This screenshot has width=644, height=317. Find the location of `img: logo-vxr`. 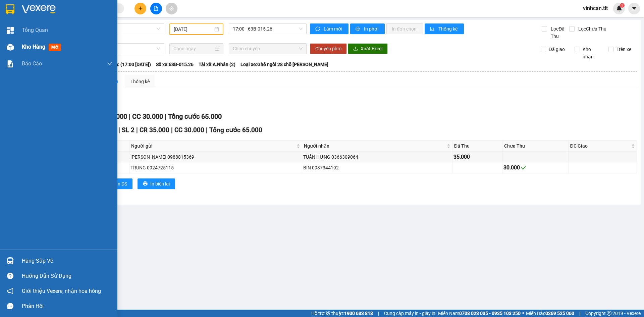

img: logo-vxr is located at coordinates (10, 10).